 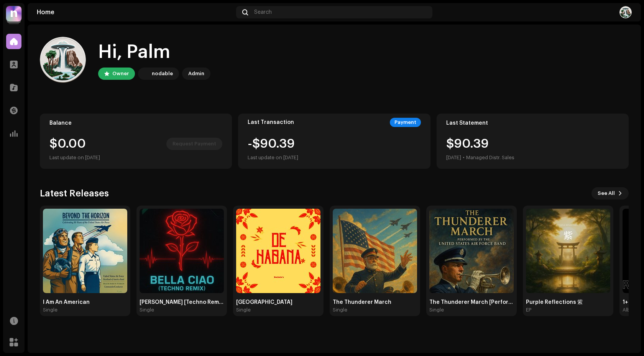 I want to click on img: cb4d7553-0c3e-4d01-9ac8-6bdb338eafc5, so click(x=85, y=251).